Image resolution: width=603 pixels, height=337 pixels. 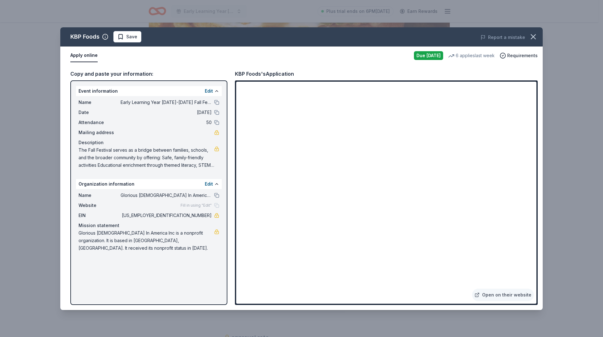 I want to click on div: 6 applies last week, so click(x=471, y=56).